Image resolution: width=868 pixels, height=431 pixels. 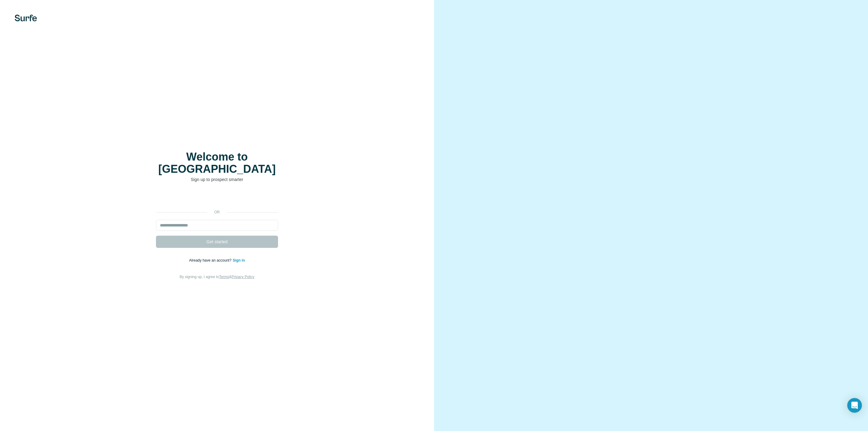 I want to click on a: Terms, so click(x=224, y=277).